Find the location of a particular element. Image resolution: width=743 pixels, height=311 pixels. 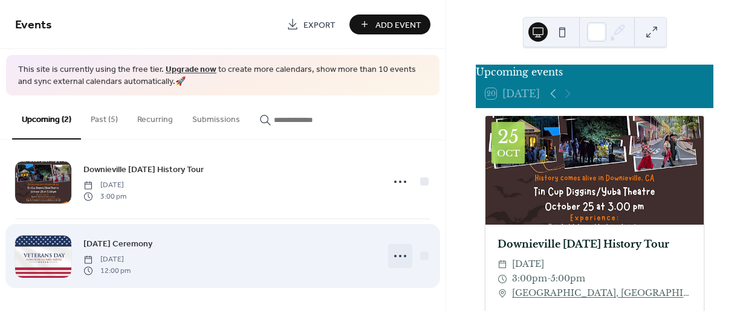

a: Add Event is located at coordinates (390, 24).